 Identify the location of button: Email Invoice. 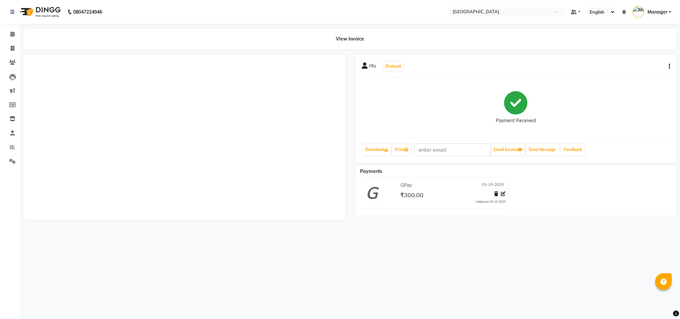
(508, 150).